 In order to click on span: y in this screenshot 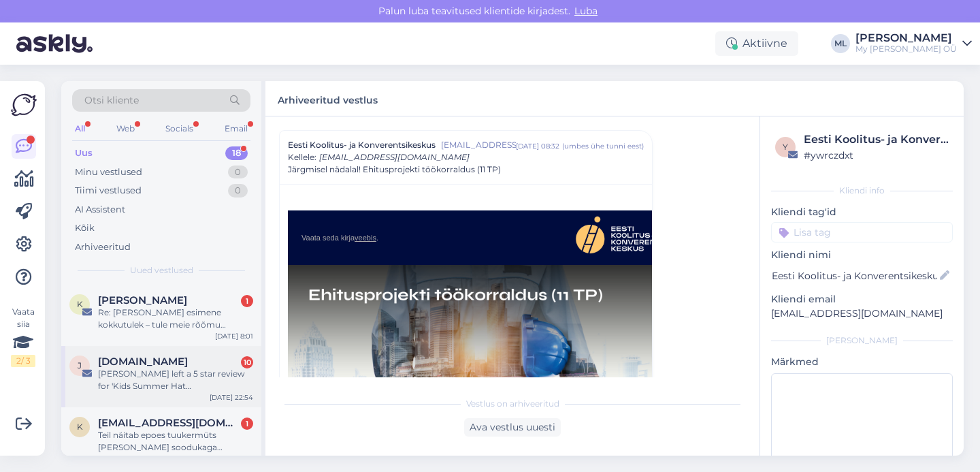, I will do `click(785, 146)`.